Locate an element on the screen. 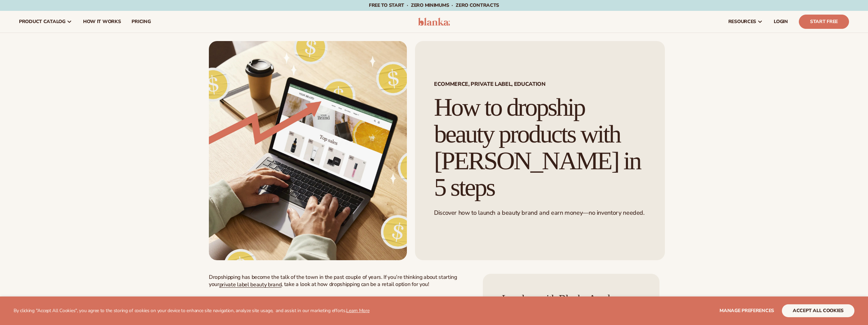 The width and height of the screenshot is (868, 325). p: By clicking "Accept All Cookies", you agree to the storing of cookies on your device to enhance s... is located at coordinates (192, 310).